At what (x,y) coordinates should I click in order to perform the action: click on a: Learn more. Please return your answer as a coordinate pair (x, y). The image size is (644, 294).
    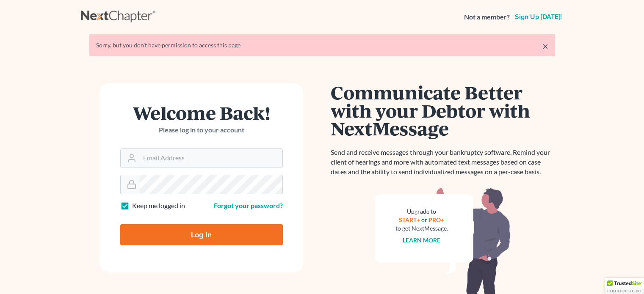
    Looking at the image, I should click on (421, 240).